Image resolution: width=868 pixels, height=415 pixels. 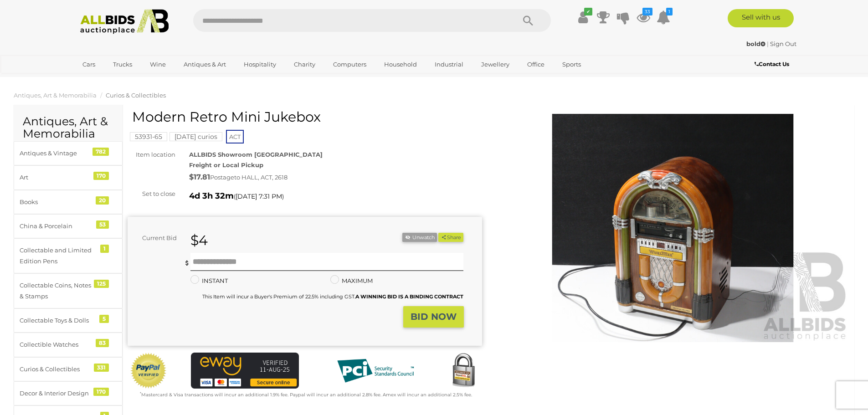 I want to click on span: ACT, so click(x=235, y=137).